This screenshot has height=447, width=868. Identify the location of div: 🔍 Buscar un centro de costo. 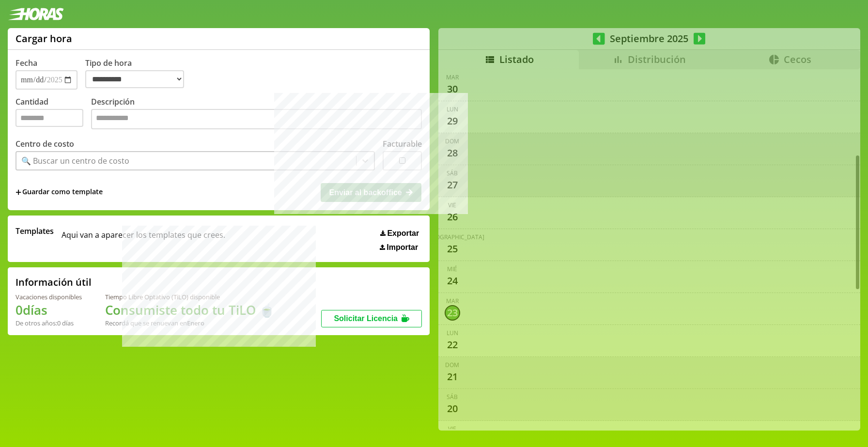
(75, 161).